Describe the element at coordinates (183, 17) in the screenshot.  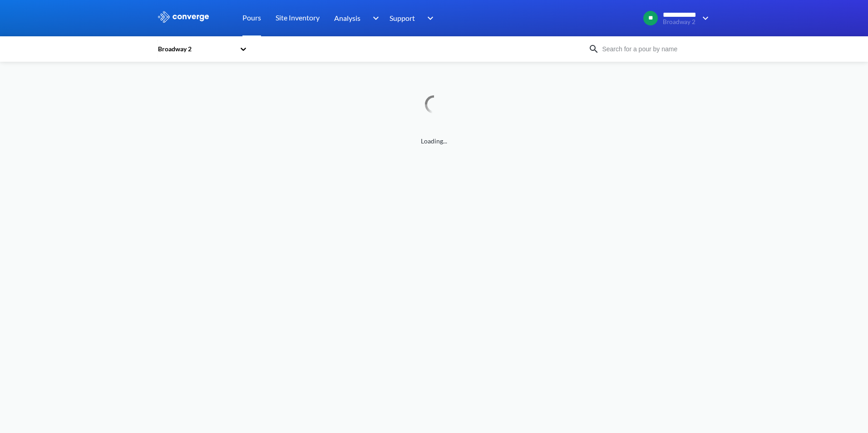
I see `img: logo_ewhite.svg` at that location.